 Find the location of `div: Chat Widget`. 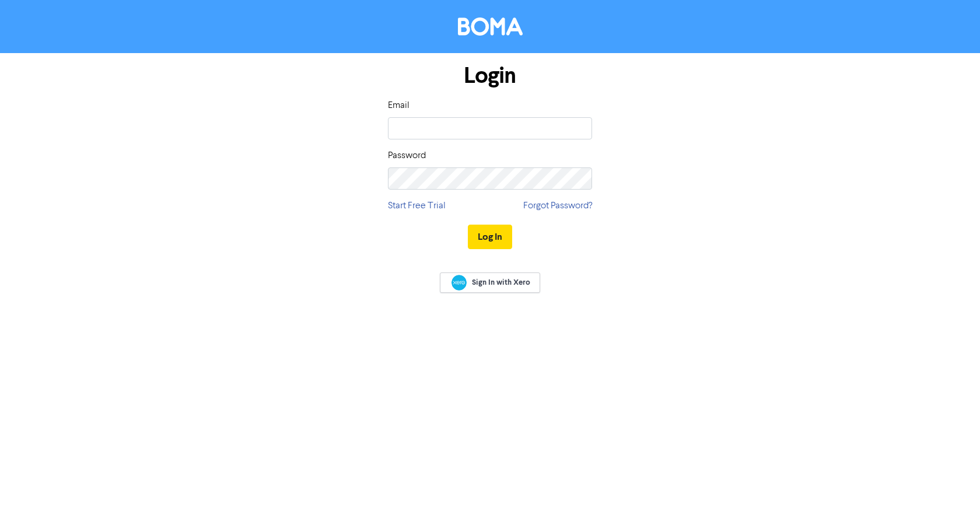

div: Chat Widget is located at coordinates (950, 486).